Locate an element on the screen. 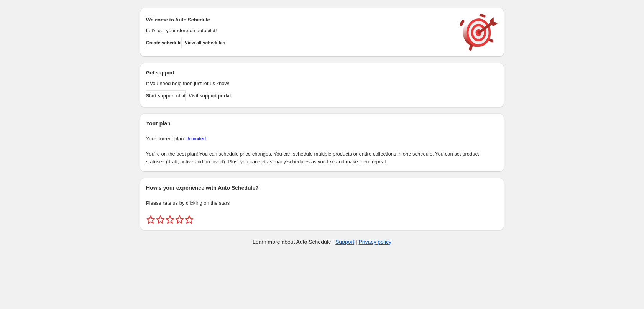  a: Visit support portal is located at coordinates (210, 96).